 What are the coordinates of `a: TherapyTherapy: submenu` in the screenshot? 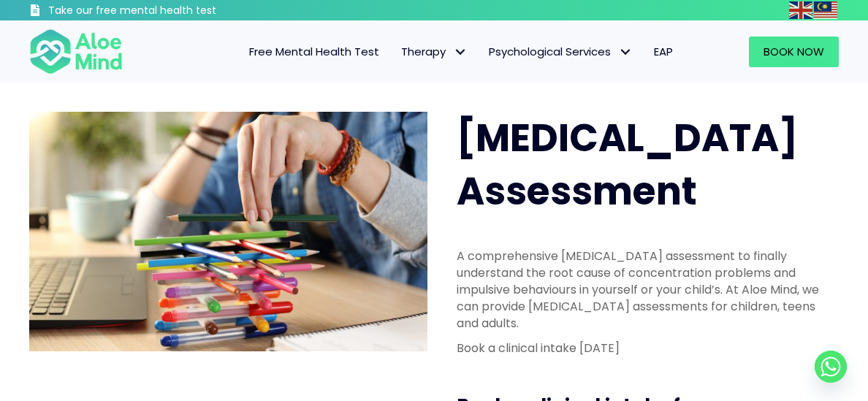 It's located at (434, 52).